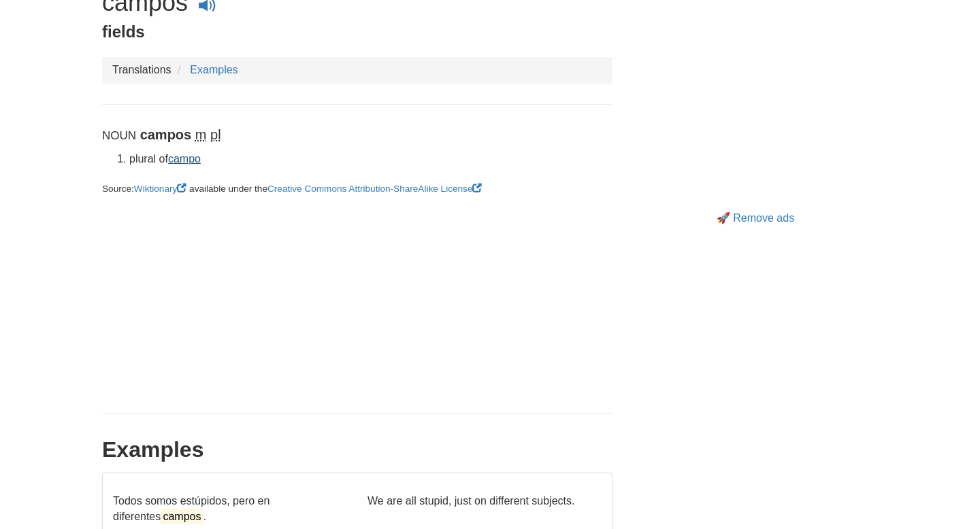 Image resolution: width=980 pixels, height=529 pixels. Describe the element at coordinates (166, 135) in the screenshot. I see `strong: campos` at that location.